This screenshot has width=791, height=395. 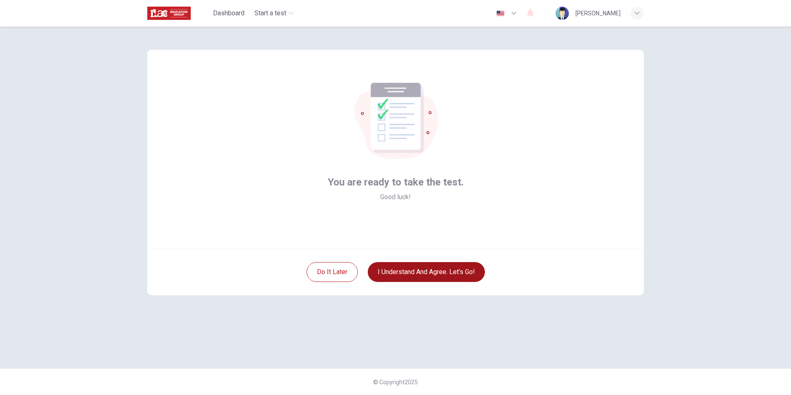 I want to click on button: I understand and agree. Let’s go!, so click(x=426, y=272).